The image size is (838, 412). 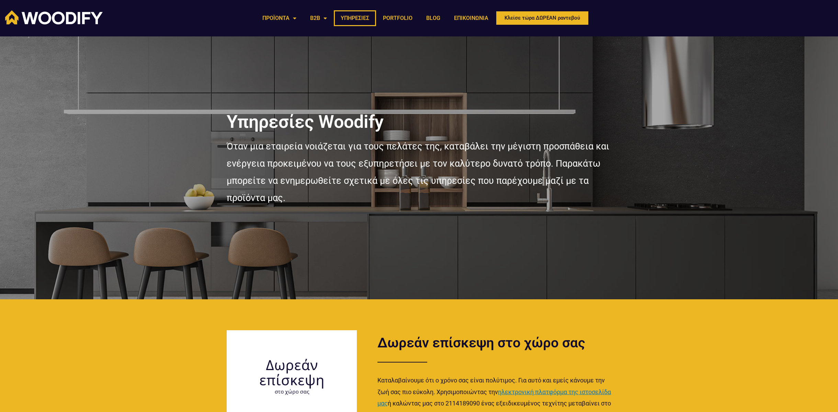 What do you see at coordinates (54, 17) in the screenshot?
I see `img: Woodify` at bounding box center [54, 17].